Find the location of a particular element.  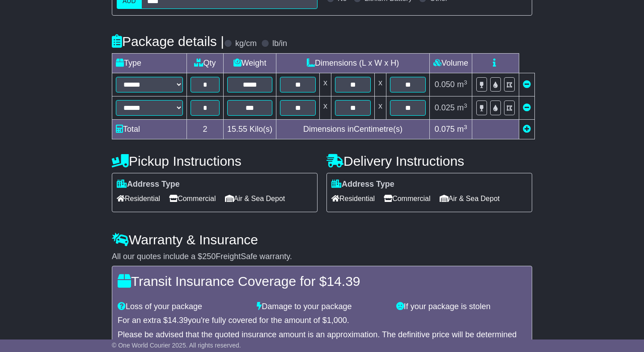

td: Total is located at coordinates (149, 129).